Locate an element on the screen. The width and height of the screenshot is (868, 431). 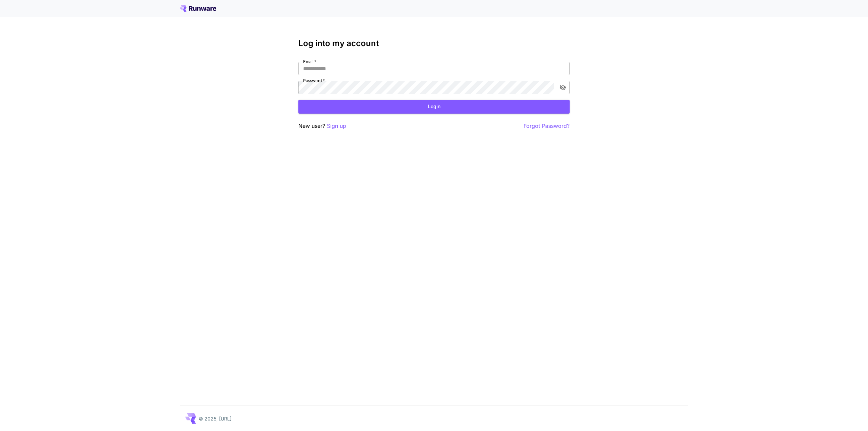
p: New user? is located at coordinates (322, 126).